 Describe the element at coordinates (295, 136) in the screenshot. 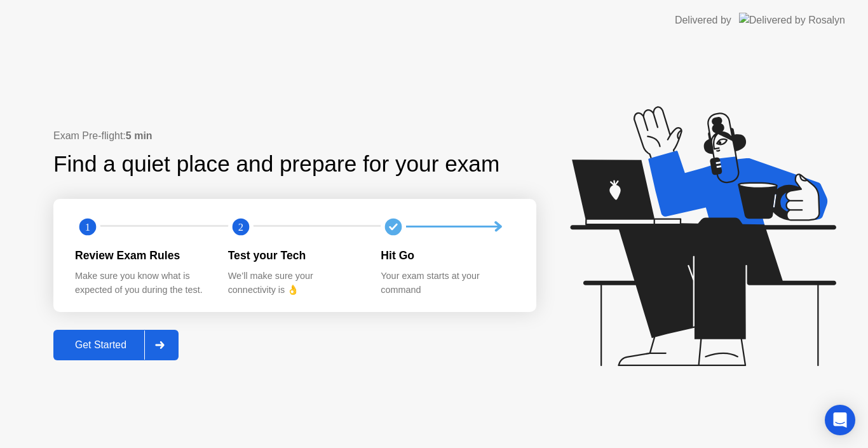

I see `div: Exam Pre-flight:` at that location.